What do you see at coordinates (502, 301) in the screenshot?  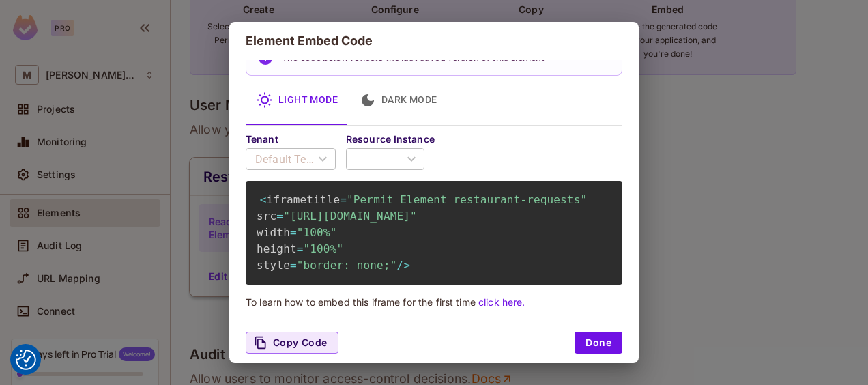 I see `a: click here.` at bounding box center [502, 301].